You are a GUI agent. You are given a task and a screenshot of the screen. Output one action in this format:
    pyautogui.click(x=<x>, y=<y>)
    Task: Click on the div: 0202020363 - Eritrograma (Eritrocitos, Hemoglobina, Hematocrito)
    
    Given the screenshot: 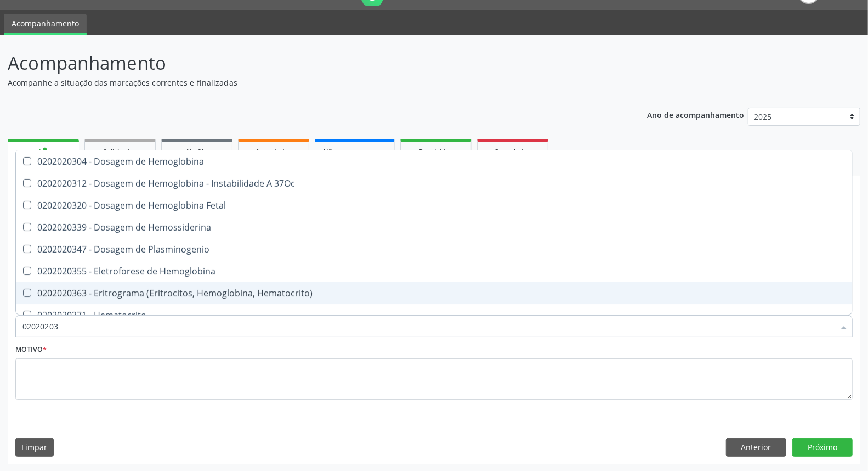 What is the action you would take?
    pyautogui.click(x=434, y=293)
    